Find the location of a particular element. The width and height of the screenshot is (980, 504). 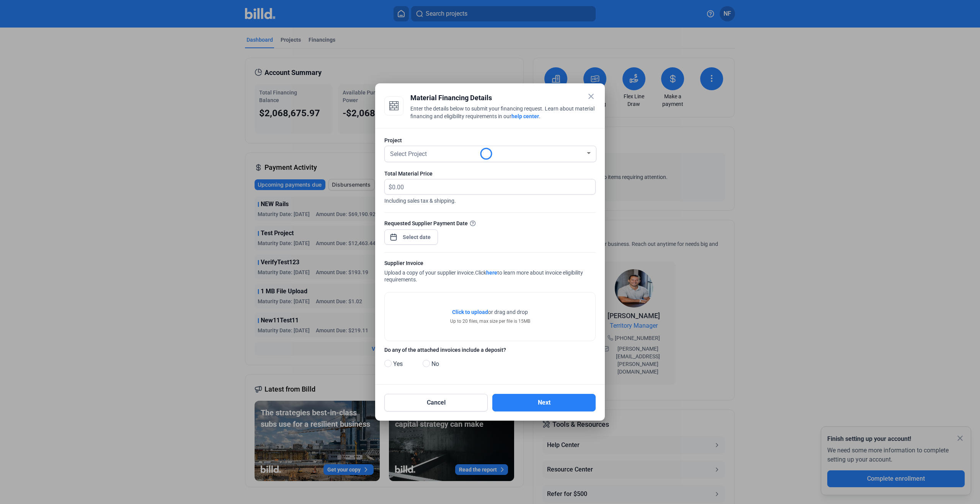

span: Click to learn more about invoice eligibility requirements. is located at coordinates (483, 276).